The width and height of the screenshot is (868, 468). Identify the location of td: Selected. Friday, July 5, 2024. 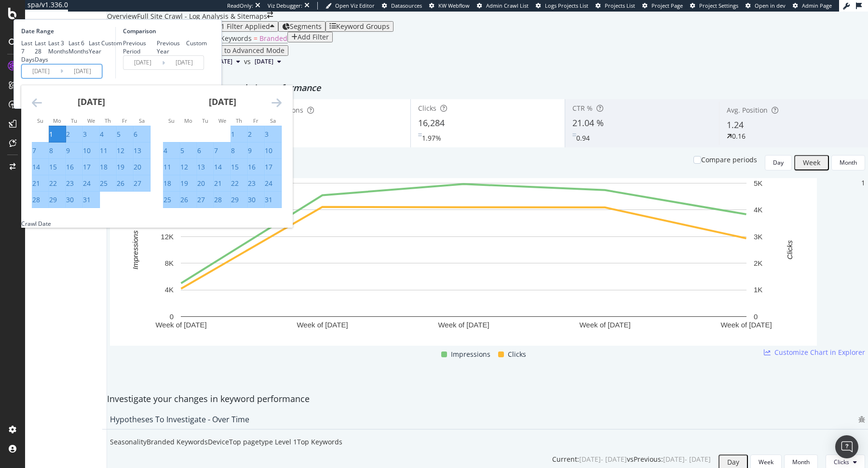
(125, 135).